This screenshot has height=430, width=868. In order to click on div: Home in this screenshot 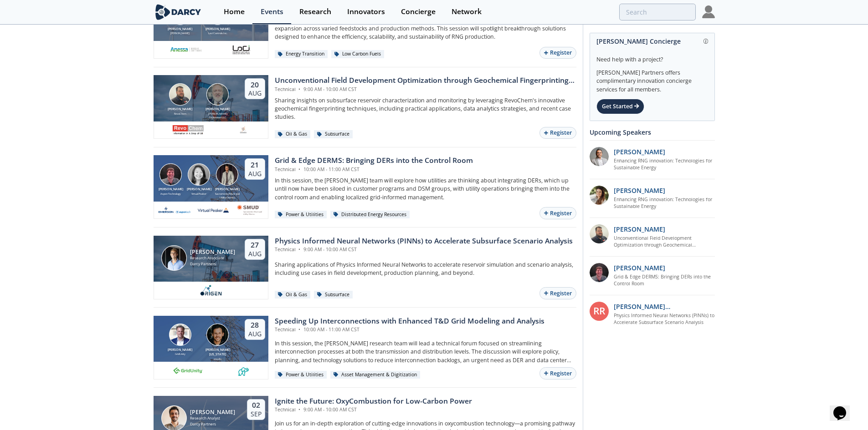, I will do `click(234, 12)`.